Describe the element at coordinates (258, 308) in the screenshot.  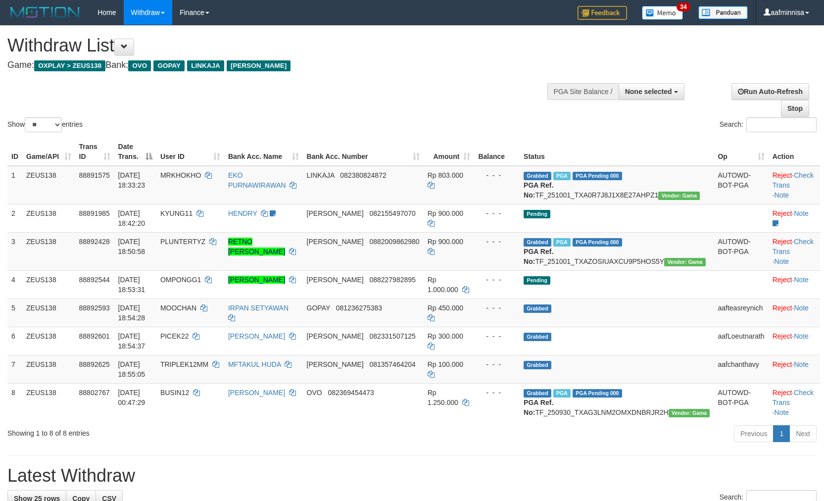
I see `a: IRPAN SETYAWAN` at that location.